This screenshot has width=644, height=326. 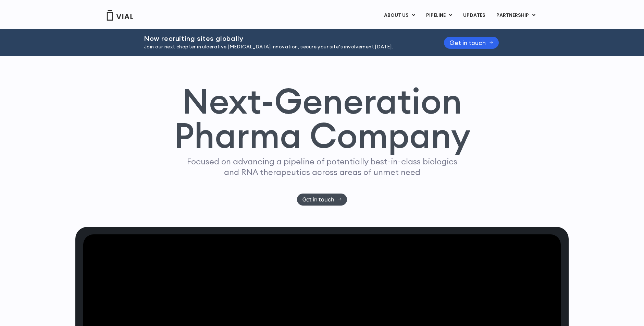 What do you see at coordinates (400, 16) in the screenshot?
I see `a: ABOUT USMenu Toggle` at bounding box center [400, 16].